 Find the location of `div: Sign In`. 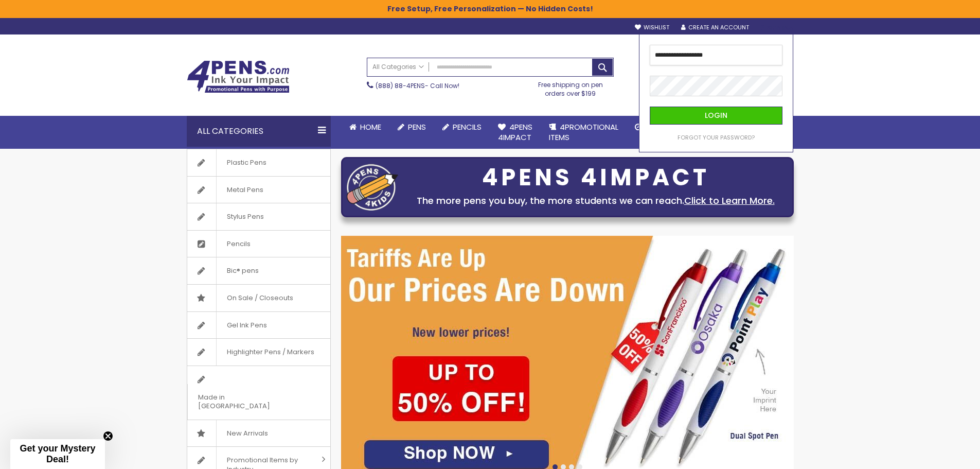

div: Sign In is located at coordinates (777, 28).